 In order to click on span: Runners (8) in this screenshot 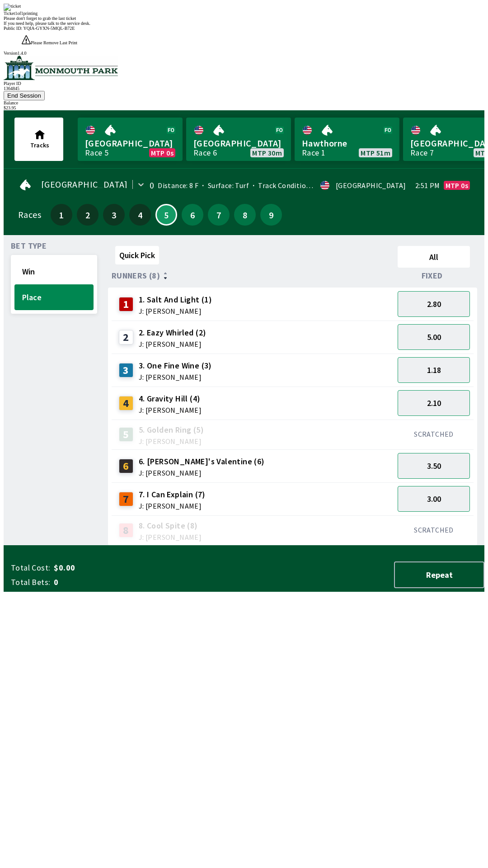, I will do `click(135, 275)`.